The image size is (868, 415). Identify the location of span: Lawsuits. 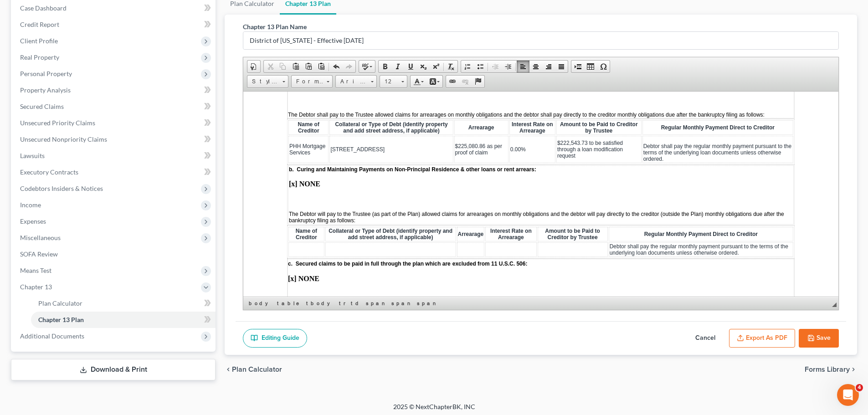
(33, 155).